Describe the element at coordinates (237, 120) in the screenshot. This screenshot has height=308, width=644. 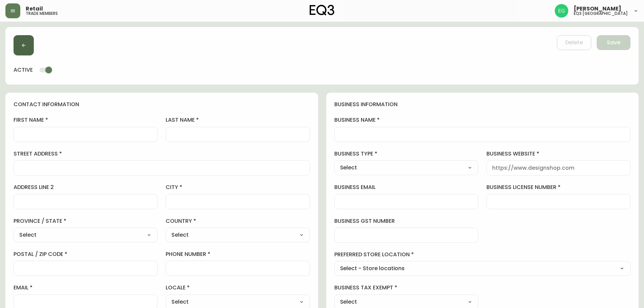
I see `label: last name` at that location.